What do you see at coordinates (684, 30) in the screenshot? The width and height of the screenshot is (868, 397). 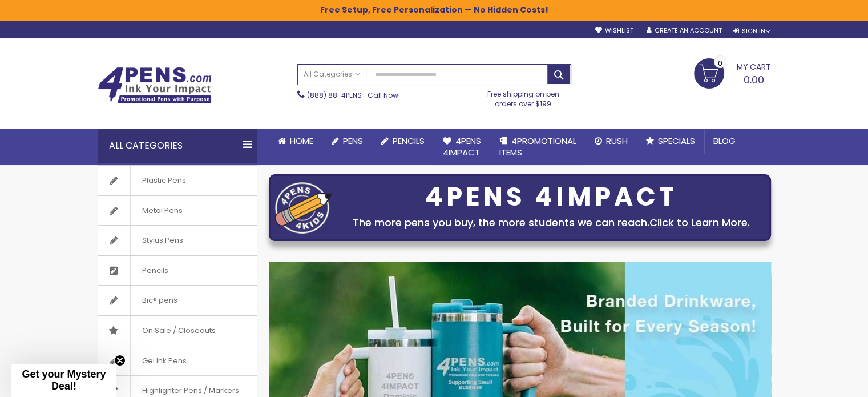 I see `a: Create an Account` at bounding box center [684, 30].